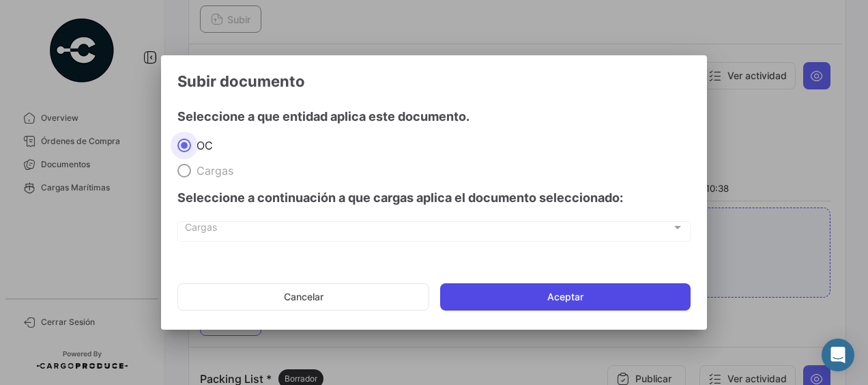  Describe the element at coordinates (303, 297) in the screenshot. I see `button: Cancelar` at that location.